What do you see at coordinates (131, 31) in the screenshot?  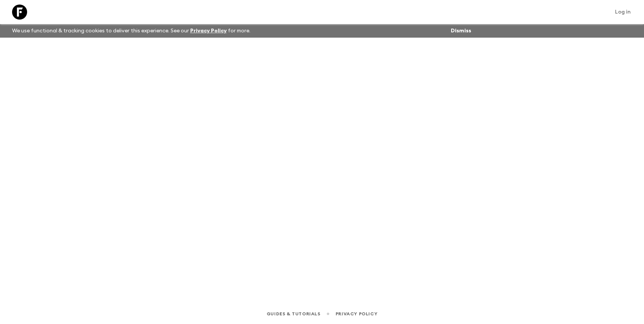 I see `p: We use functional & tracking cookies to deliver this experience. See our for more.` at bounding box center [131, 31].